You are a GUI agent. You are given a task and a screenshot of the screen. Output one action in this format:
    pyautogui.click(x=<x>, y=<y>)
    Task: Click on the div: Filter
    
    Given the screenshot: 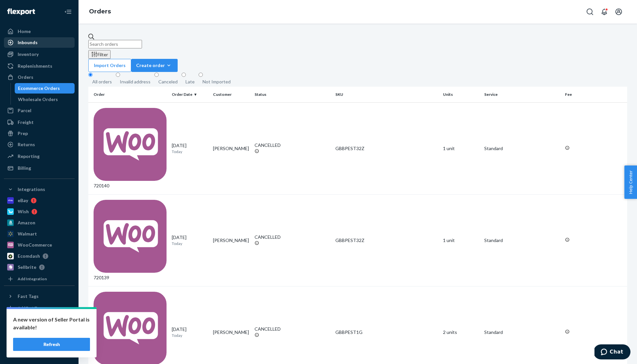 What is the action you would take?
    pyautogui.click(x=100, y=54)
    